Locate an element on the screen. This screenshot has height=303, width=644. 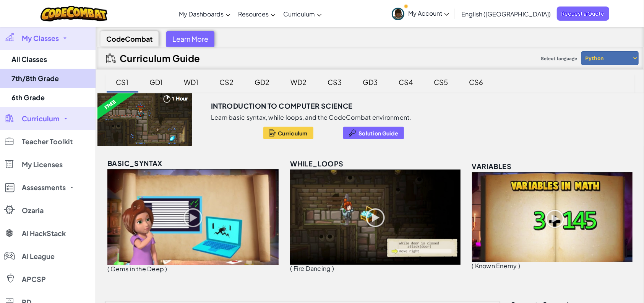
span: Resources is located at coordinates (254, 13).